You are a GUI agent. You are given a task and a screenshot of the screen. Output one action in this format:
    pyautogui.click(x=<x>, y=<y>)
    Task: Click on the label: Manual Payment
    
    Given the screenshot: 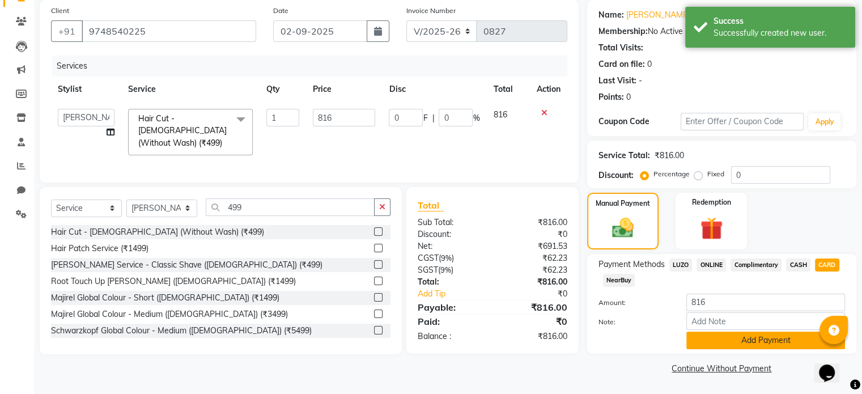 What is the action you would take?
    pyautogui.click(x=623, y=203)
    